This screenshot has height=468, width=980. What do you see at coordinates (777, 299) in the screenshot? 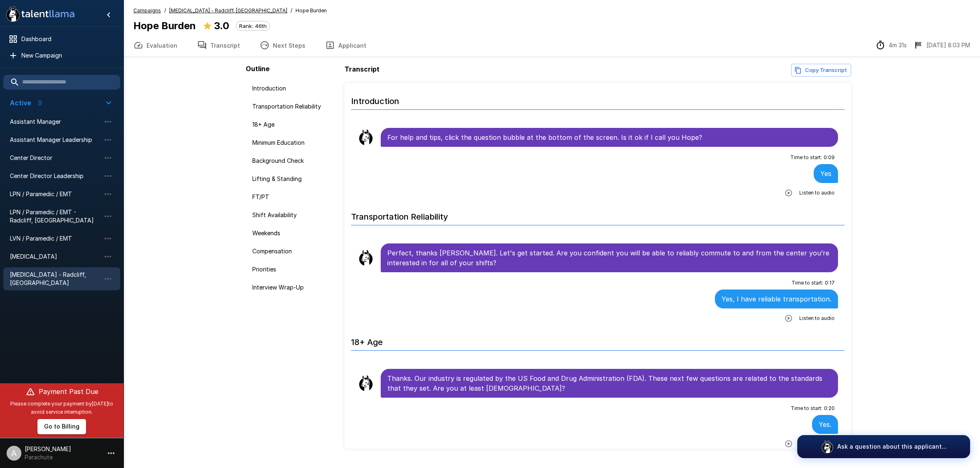
I see `p: Yes, I have reliable transportation.` at bounding box center [777, 299].